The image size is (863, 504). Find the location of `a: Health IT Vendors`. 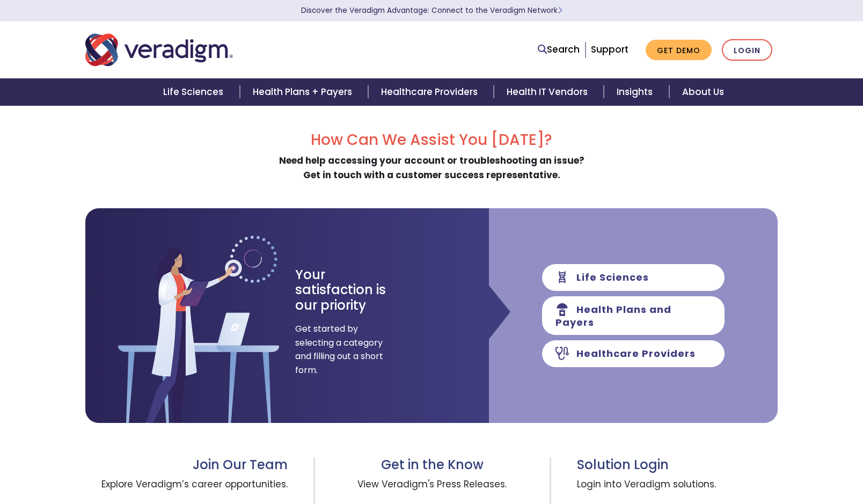

a: Health IT Vendors is located at coordinates (548, 92).